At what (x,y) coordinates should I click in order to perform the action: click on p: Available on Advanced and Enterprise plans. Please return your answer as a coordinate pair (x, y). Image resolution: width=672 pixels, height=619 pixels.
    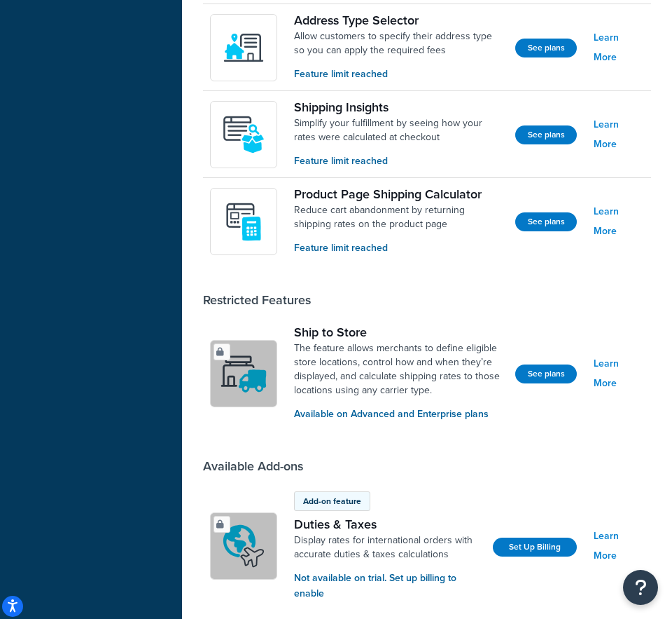
    Looking at the image, I should click on (399, 414).